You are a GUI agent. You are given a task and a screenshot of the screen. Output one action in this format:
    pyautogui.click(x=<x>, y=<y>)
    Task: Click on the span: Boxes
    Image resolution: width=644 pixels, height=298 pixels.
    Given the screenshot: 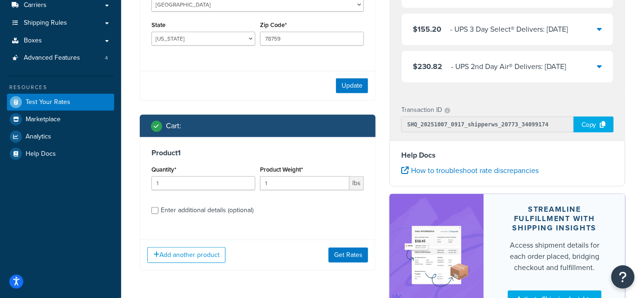 What is the action you would take?
    pyautogui.click(x=32, y=41)
    